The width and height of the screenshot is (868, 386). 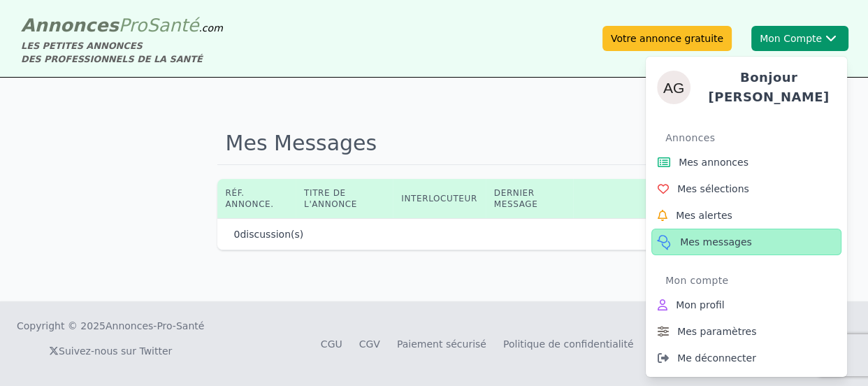 What do you see at coordinates (704, 216) in the screenshot?
I see `span: Mes alertes` at bounding box center [704, 216].